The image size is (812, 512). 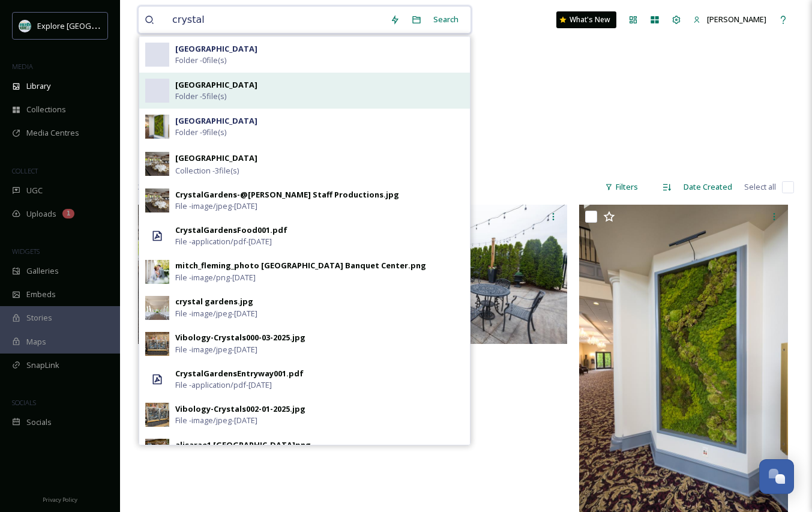 I want to click on span: Folder - 0 file(s), so click(x=200, y=60).